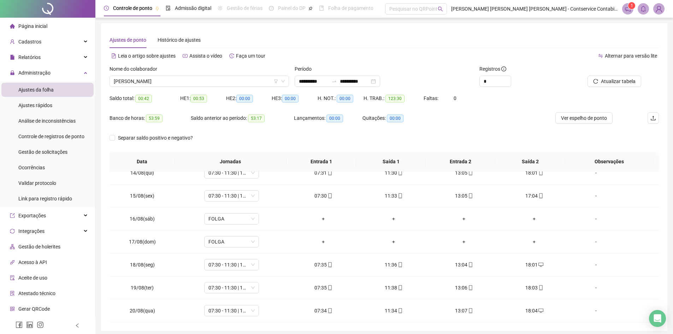  Describe the element at coordinates (231, 196) in the screenshot. I see `span: 07:30 - 11:30 | 13:00 - 17:00` at that location.